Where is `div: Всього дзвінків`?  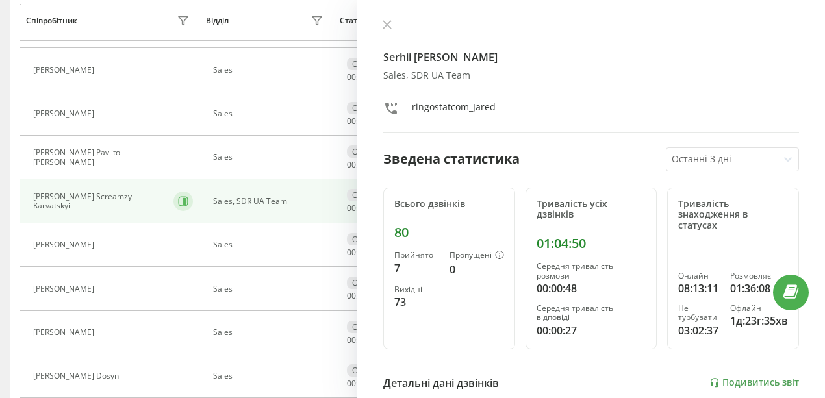 div: Всього дзвінків is located at coordinates (449, 204).